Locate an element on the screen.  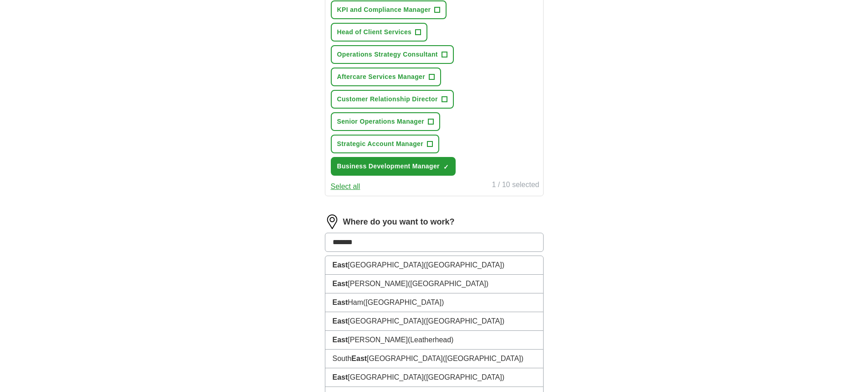
div: 1 / 10 selected is located at coordinates (516, 185).